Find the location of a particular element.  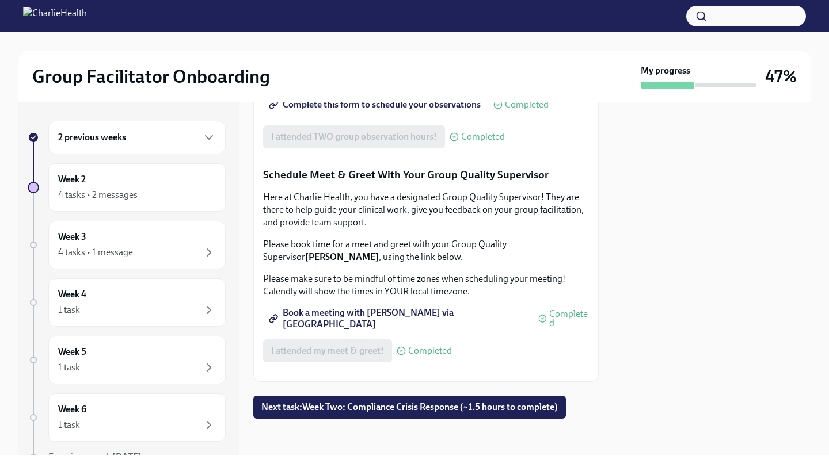

strong: My progress is located at coordinates (665, 71).